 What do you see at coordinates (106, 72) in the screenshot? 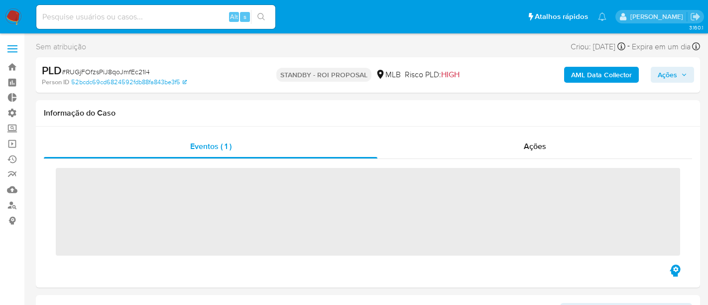
I see `span: # RUGjFOfzsPiJ8qoJmfEc21l4` at bounding box center [106, 72].